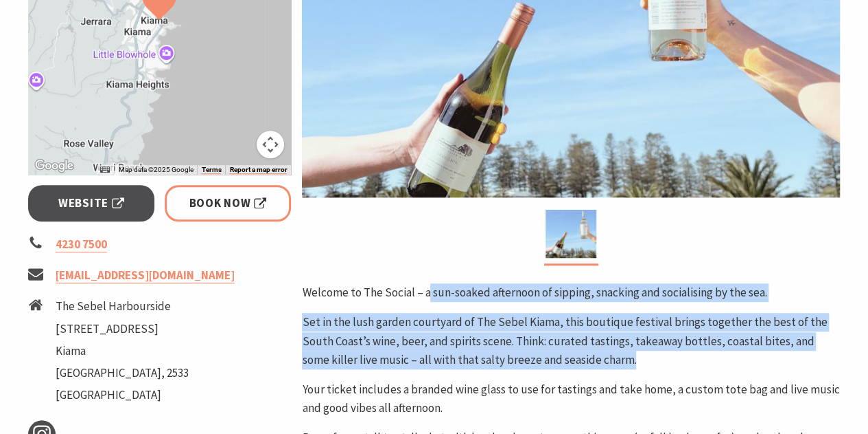 This screenshot has width=868, height=434. Describe the element at coordinates (92, 202) in the screenshot. I see `span: Website` at that location.